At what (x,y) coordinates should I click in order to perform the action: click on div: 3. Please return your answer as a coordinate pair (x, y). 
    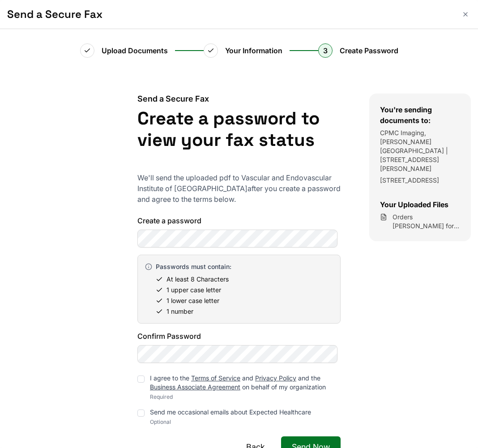
    Looking at the image, I should click on (326, 50).